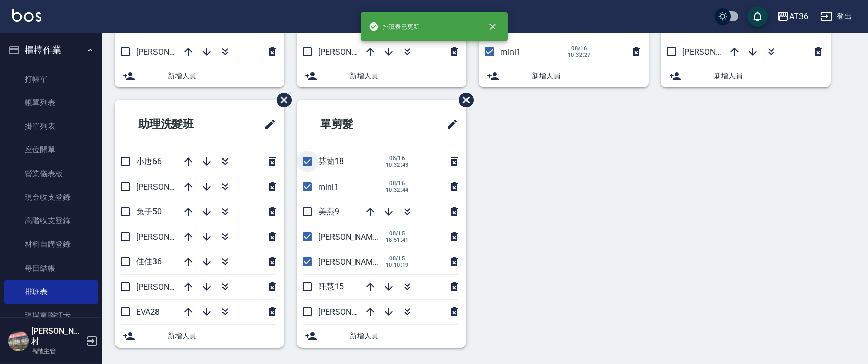 The width and height of the screenshot is (868, 364). What do you see at coordinates (331, 161) in the screenshot?
I see `span: 芬蘭18` at bounding box center [331, 161].